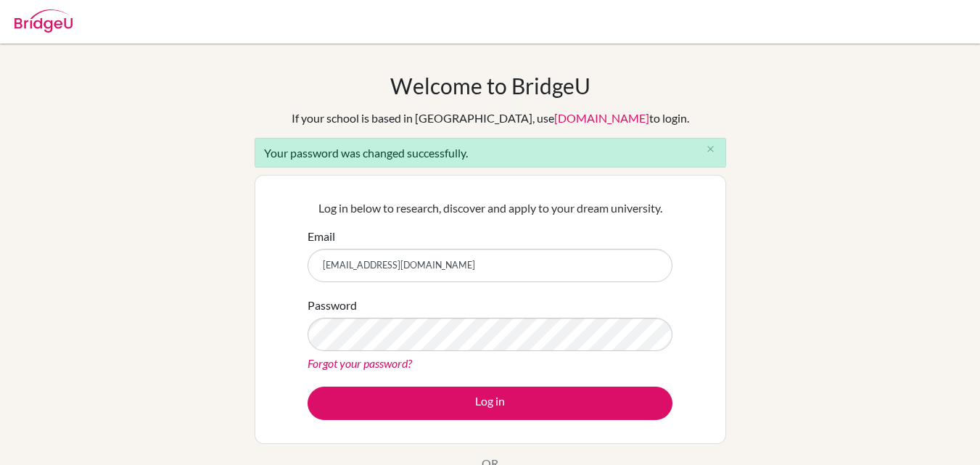 The image size is (980, 465). What do you see at coordinates (490, 152) in the screenshot?
I see `div: Your password was changed successfully.` at bounding box center [490, 152].